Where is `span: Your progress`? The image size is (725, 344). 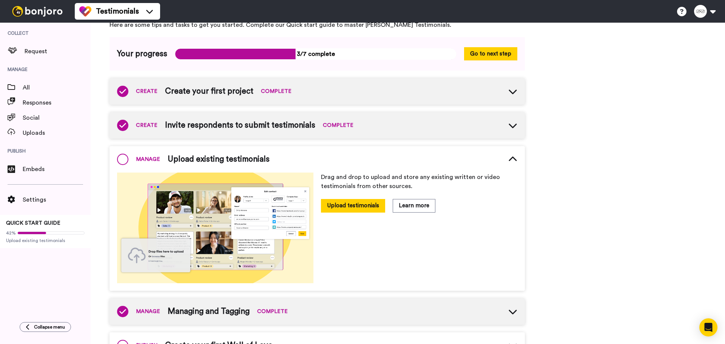
span: Your progress is located at coordinates (142, 54).